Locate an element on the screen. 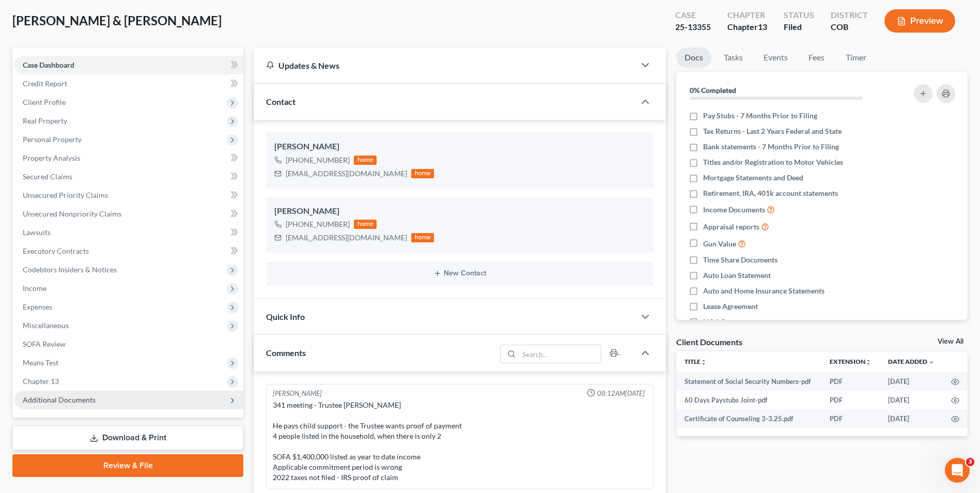 This screenshot has height=493, width=980. a: Date Added expand_more is located at coordinates (912, 361).